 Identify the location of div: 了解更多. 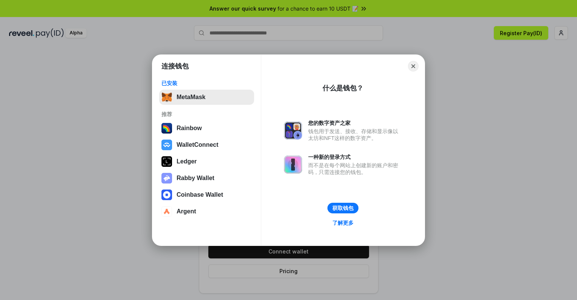
(343, 223).